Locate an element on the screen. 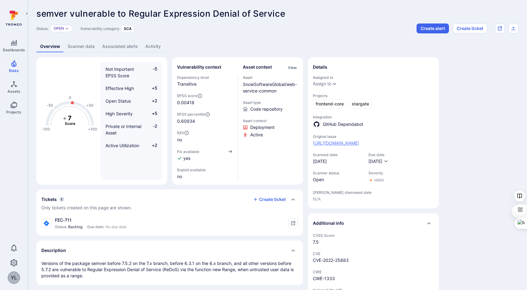  span: CVSS Score is located at coordinates (374, 235).